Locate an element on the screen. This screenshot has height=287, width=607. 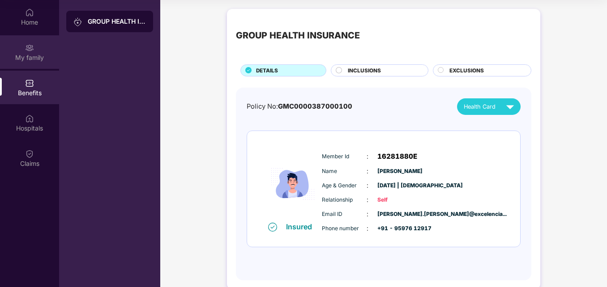
img: svg+xml;base64,PHN2ZyBpZD0iQmVuZWZpdHMiIHhtbG5zPSJodHRwOi8vd3d3LnczLm9yZy8yMDAwL3N2ZyIgd2lkdGg9Ij... is located at coordinates (30, 83).